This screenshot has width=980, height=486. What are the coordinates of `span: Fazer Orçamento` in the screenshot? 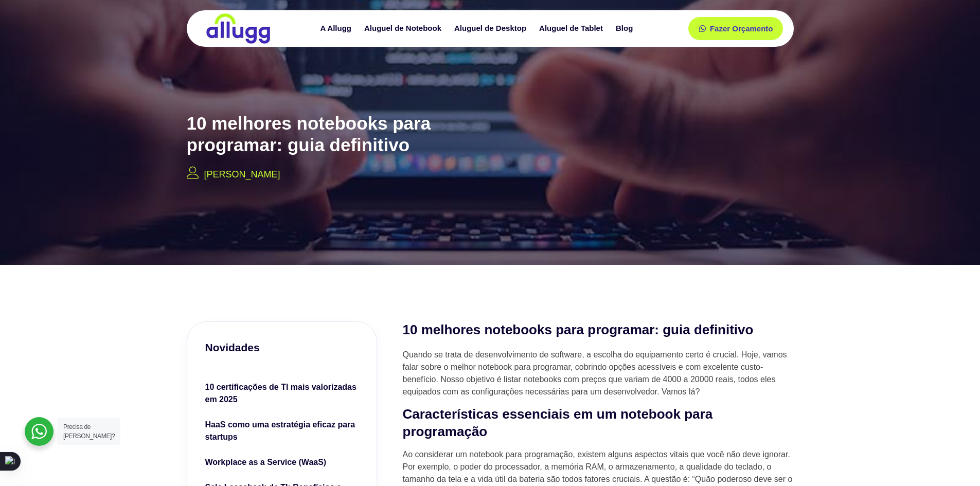 It's located at (741, 28).